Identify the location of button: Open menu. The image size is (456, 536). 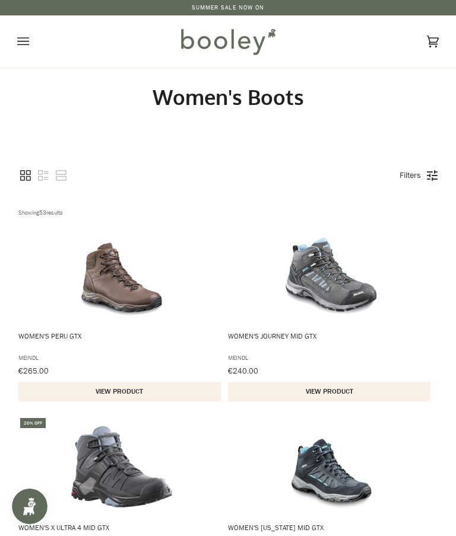
(35, 42).